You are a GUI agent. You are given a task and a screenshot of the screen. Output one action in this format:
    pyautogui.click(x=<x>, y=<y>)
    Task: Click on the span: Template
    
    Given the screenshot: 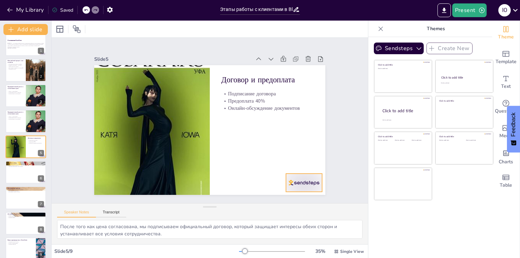 What is the action you would take?
    pyautogui.click(x=506, y=62)
    